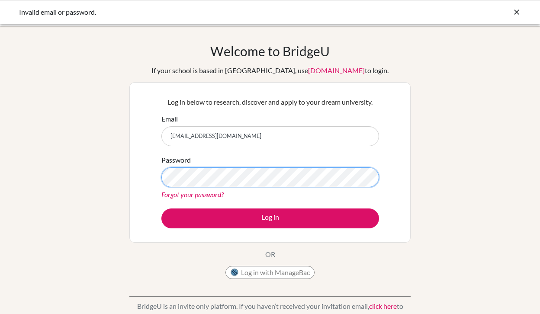 The height and width of the screenshot is (314, 540). What do you see at coordinates (270, 272) in the screenshot?
I see `button: Log in with ManageBac` at bounding box center [270, 272].